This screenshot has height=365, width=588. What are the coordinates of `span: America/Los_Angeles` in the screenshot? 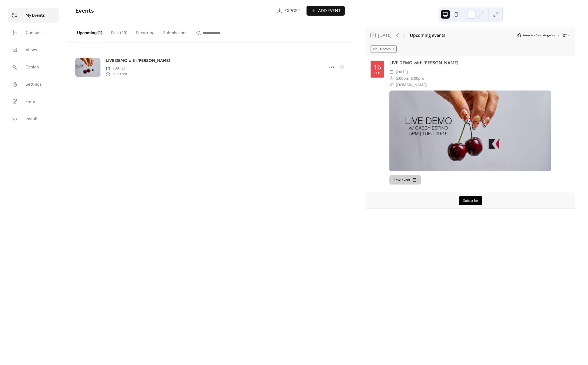 It's located at (539, 35).